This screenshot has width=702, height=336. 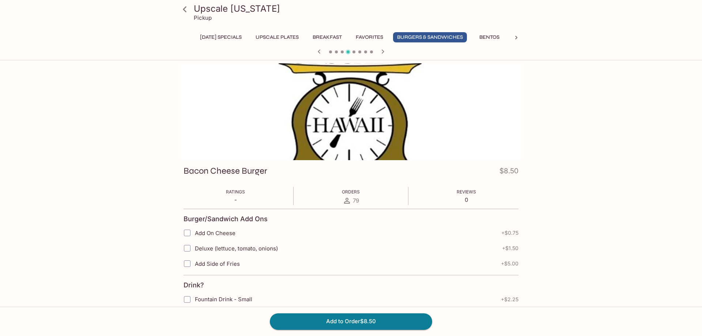 What do you see at coordinates (490, 37) in the screenshot?
I see `button: Bentos` at bounding box center [490, 37].